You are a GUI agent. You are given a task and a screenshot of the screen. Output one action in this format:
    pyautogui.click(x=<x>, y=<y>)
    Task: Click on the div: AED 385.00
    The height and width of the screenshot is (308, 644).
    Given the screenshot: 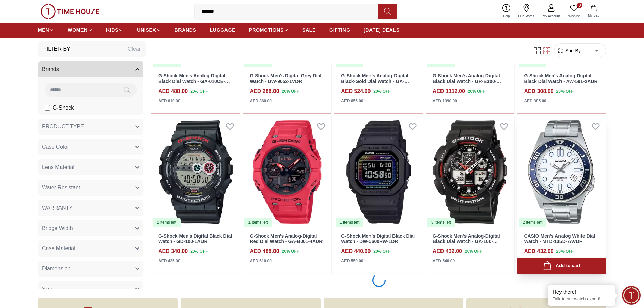 What is the action you would take?
    pyautogui.click(x=535, y=101)
    